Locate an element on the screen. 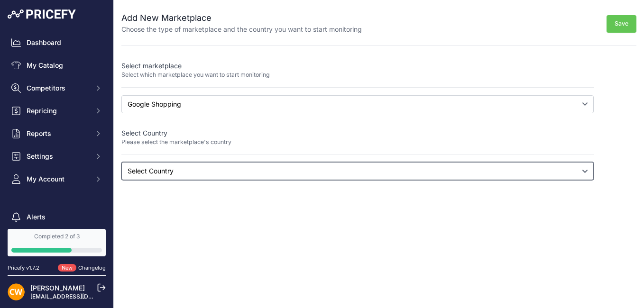  p: Select Country is located at coordinates (357, 133).